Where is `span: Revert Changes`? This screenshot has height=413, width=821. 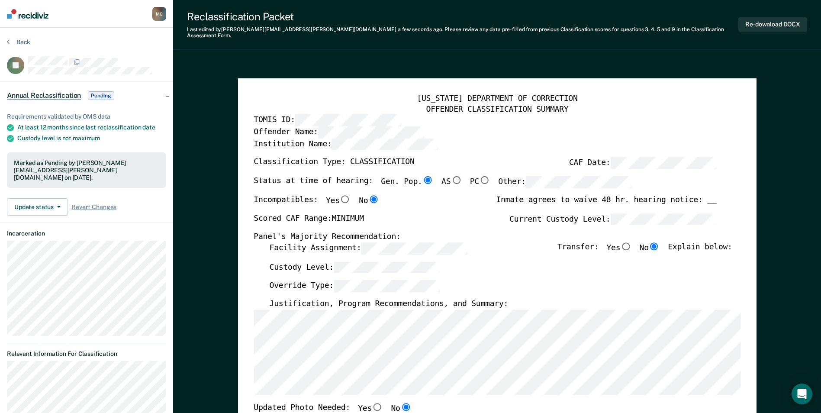
span: Revert Changes is located at coordinates (94, 207).